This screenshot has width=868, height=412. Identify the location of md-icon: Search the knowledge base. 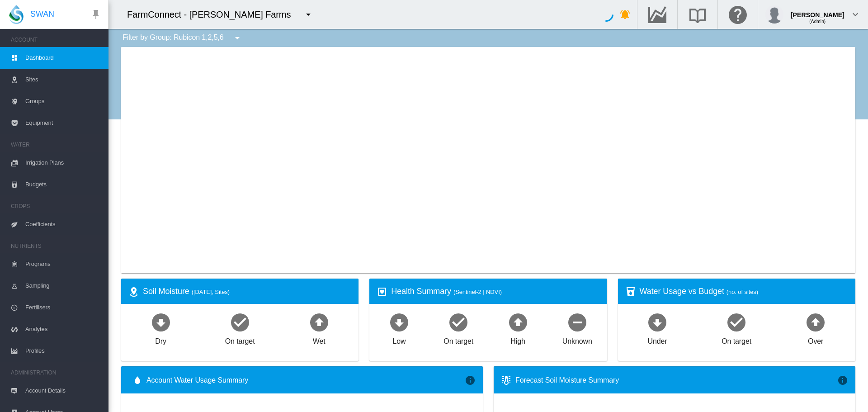
(698, 15).